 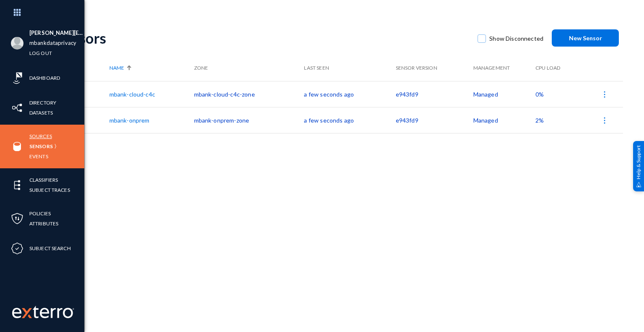 What do you see at coordinates (49, 190) in the screenshot?
I see `a: Subject Traces` at bounding box center [49, 190].